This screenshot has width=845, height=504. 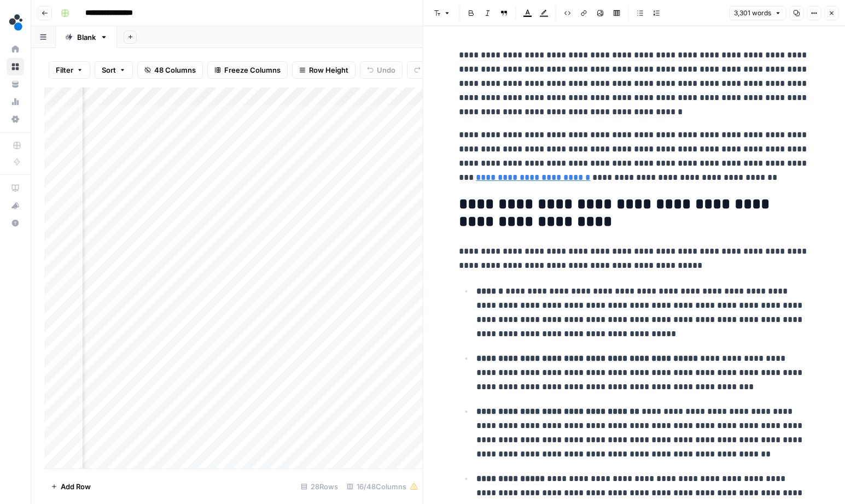 What do you see at coordinates (16, 22) in the screenshot?
I see `img: spot.ai Logo` at bounding box center [16, 22].